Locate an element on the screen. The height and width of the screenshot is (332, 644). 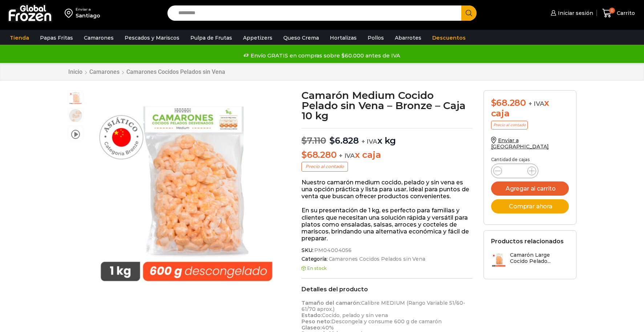
span: Carrito is located at coordinates (625, 13).